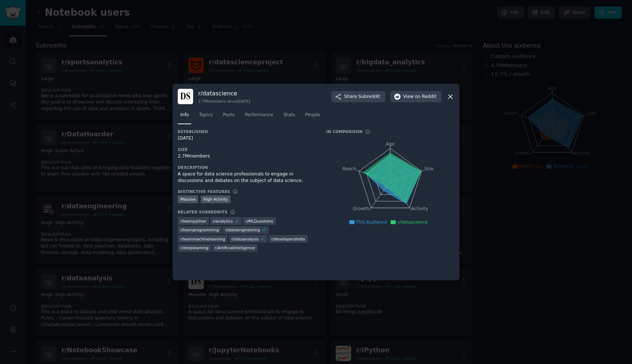 Image resolution: width=632 pixels, height=364 pixels. Describe the element at coordinates (188, 199) in the screenshot. I see `div: Massive` at that location.